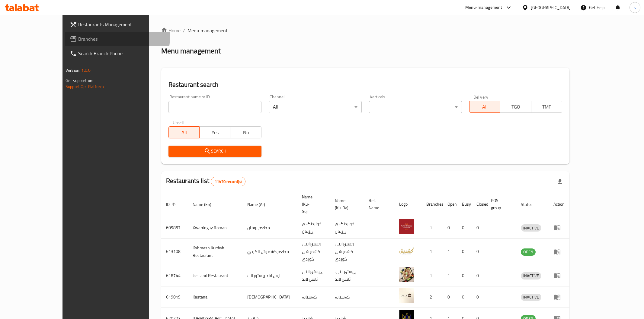 The image size is (644, 319). Describe the element at coordinates (450, 205) in the screenshot. I see `th: Open` at that location.